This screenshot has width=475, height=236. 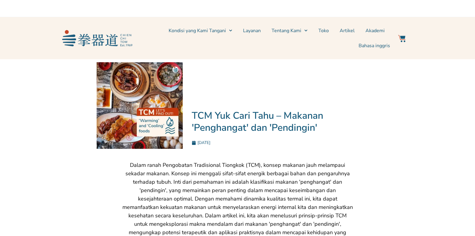 I want to click on font: TCM Yuk Cari Tahu – Makanan 'Penghangat' dan 'Pendingin', so click(x=258, y=121).